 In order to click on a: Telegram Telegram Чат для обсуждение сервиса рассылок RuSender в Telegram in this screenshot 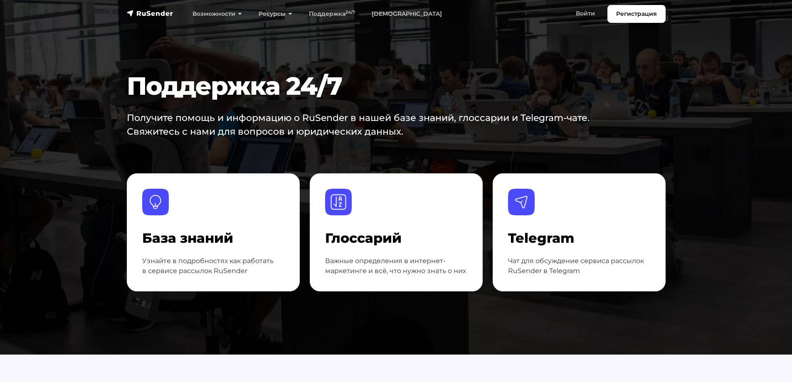, I will do `click(579, 233)`.